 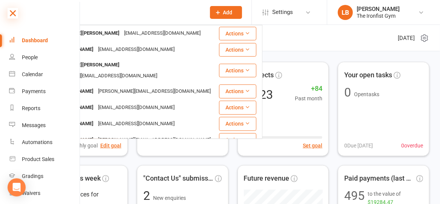 What do you see at coordinates (34, 125) in the screenshot?
I see `div: Messages` at bounding box center [34, 125].